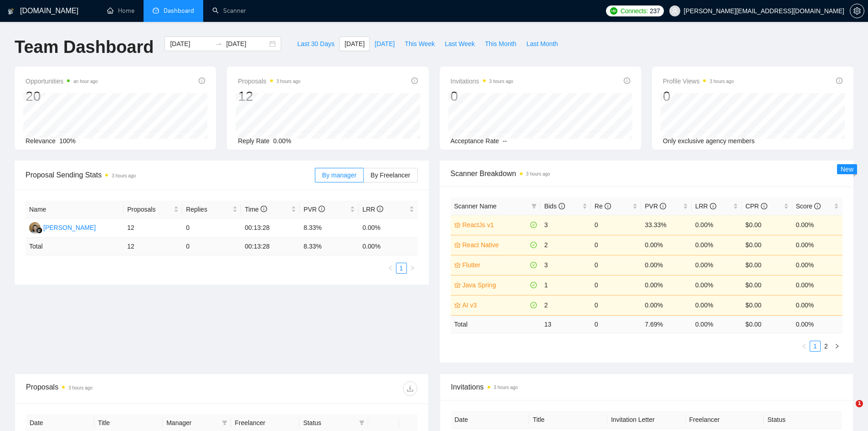  I want to click on img: ES, so click(35, 228).